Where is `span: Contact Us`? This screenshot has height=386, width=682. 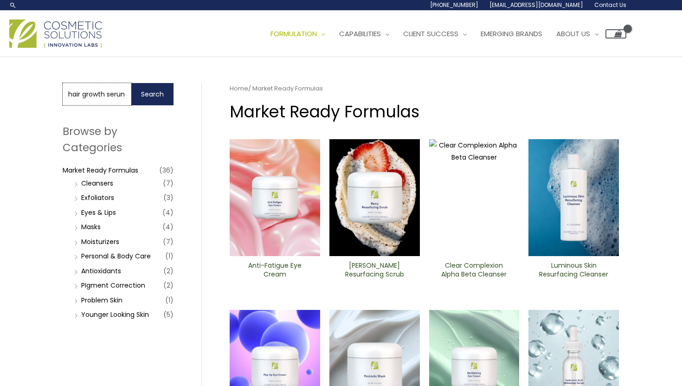 span: Contact Us is located at coordinates (610, 5).